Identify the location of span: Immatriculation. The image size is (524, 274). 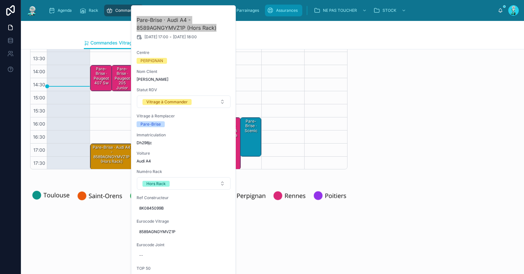
(184, 135).